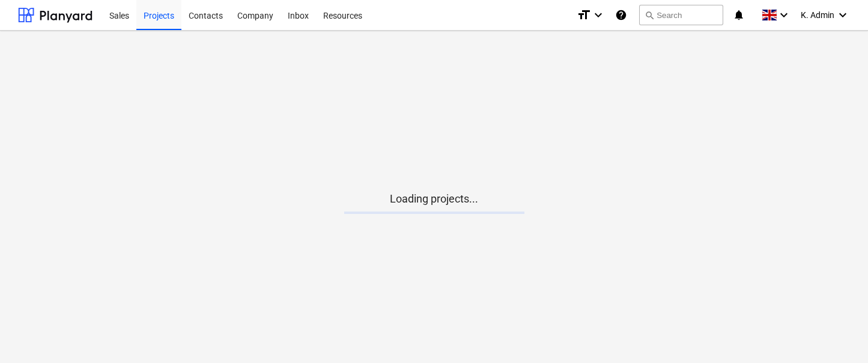 This screenshot has height=363, width=868. What do you see at coordinates (739, 15) in the screenshot?
I see `i: notifications` at bounding box center [739, 15].